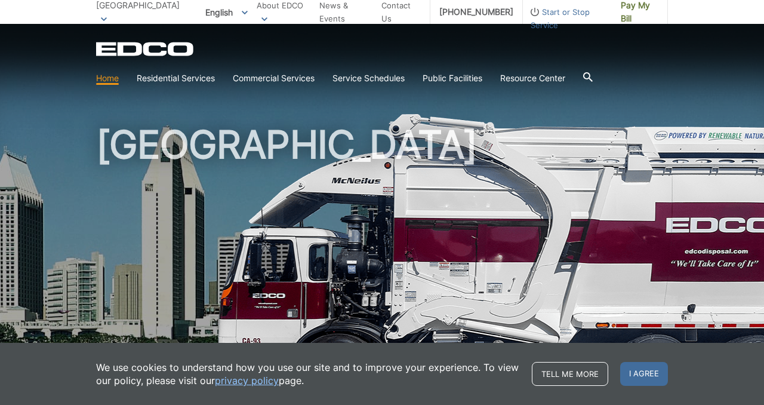 The image size is (764, 405). Describe the element at coordinates (368, 78) in the screenshot. I see `a: Service Schedules` at that location.